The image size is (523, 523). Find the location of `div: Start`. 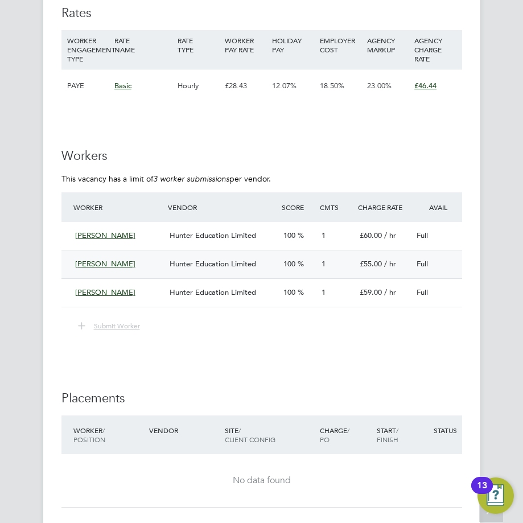

div: Start is located at coordinates (402, 435).